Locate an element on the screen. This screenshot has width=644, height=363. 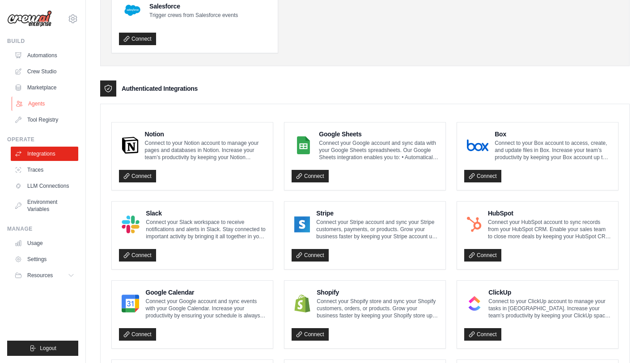
h4: Box is located at coordinates (553, 135).